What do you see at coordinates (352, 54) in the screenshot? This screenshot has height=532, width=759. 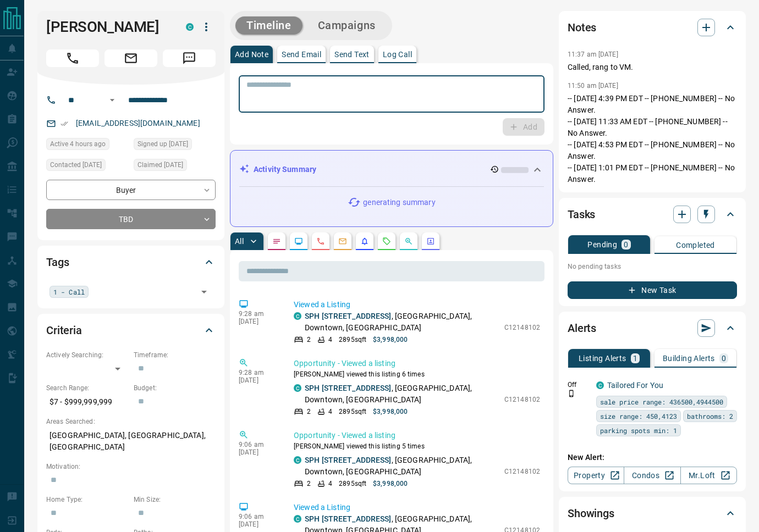 I see `p: Send Text` at bounding box center [352, 54].